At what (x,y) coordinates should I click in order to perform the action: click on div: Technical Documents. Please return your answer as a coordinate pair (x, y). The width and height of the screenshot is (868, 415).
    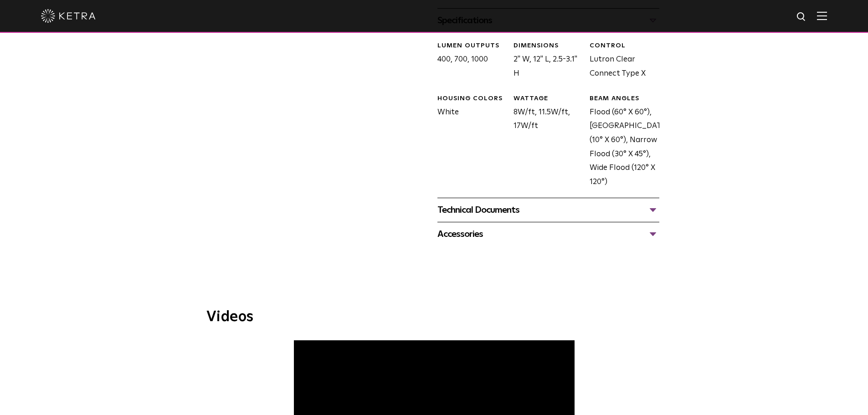
    Looking at the image, I should click on (549, 210).